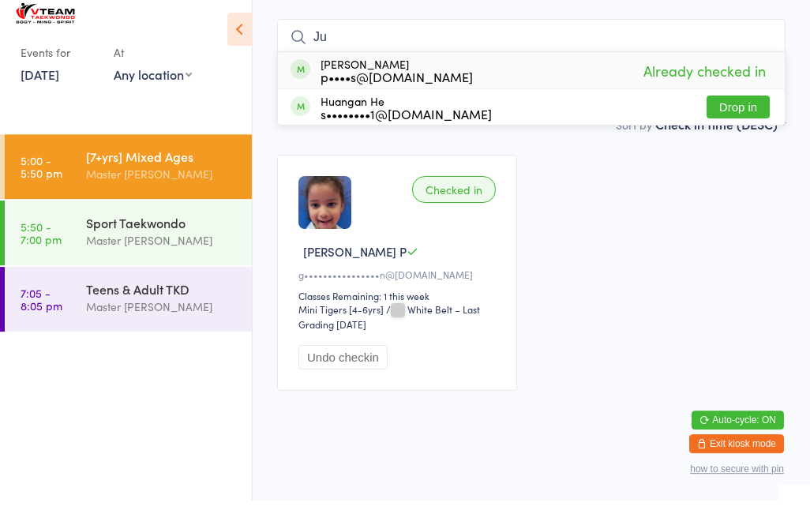  I want to click on div: Huangan He, so click(406, 117).